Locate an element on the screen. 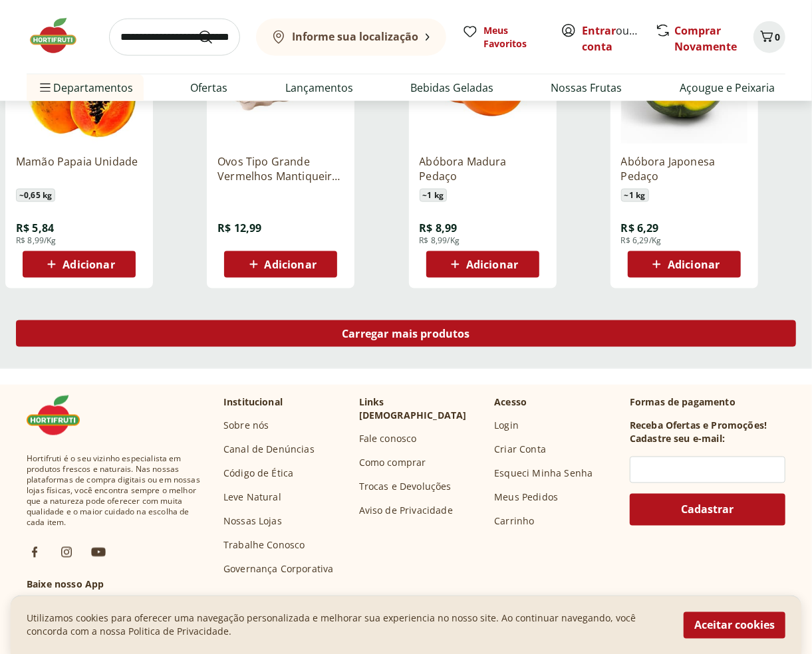 This screenshot has height=654, width=812. span: R$ 8,99 is located at coordinates (438, 228).